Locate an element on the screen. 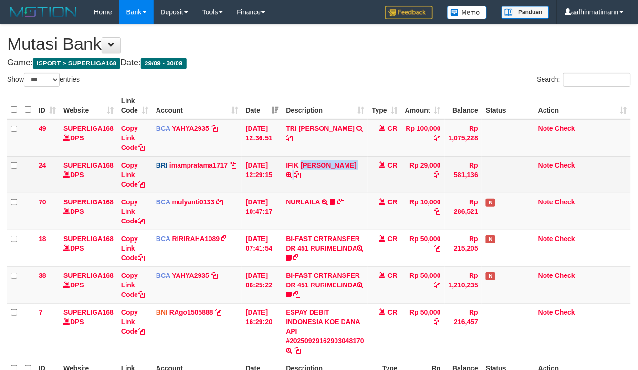  th: Website: activate to sort column ascending is located at coordinates (88, 105).